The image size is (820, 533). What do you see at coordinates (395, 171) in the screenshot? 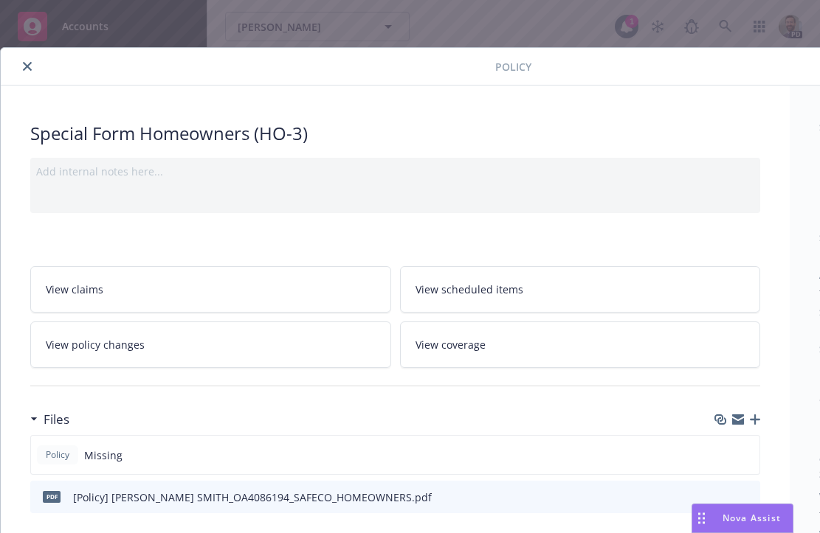
I see `div: Add internal notes here...` at bounding box center [395, 171].